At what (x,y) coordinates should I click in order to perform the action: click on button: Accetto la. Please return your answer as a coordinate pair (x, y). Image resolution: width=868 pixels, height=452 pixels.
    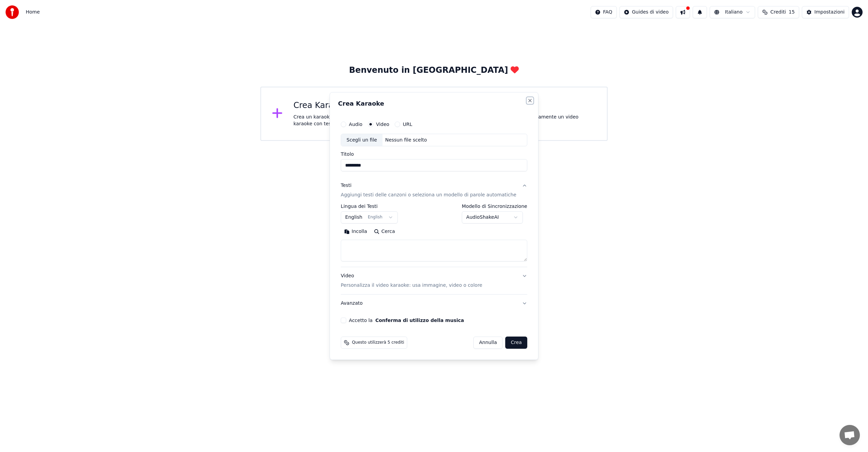
    Looking at the image, I should click on (420, 320).